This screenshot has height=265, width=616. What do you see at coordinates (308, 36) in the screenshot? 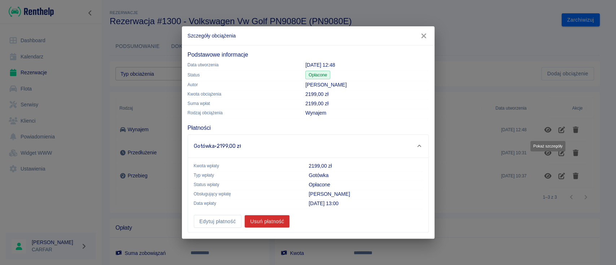
I see `h2: Szczegóły obciążenia` at bounding box center [308, 36].